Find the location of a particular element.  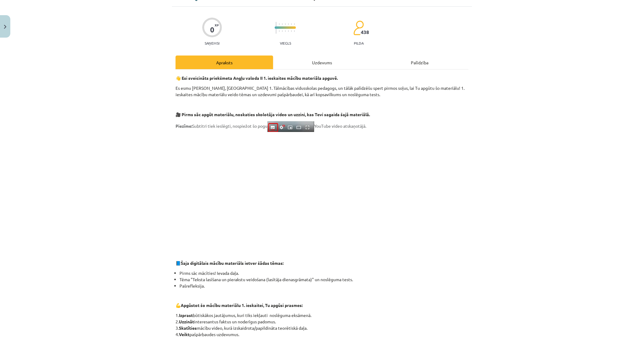

b: Izprast is located at coordinates (186, 315).